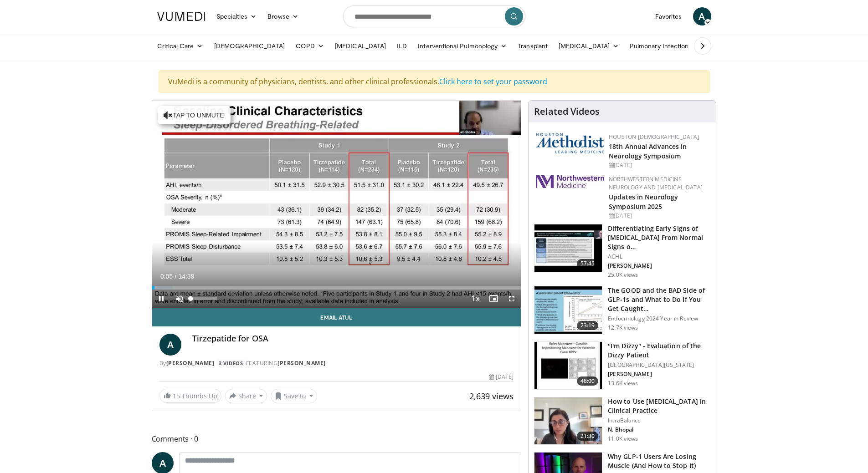 Image resolution: width=868 pixels, height=473 pixels. I want to click on a: 15 Thumbs Up, so click(191, 396).